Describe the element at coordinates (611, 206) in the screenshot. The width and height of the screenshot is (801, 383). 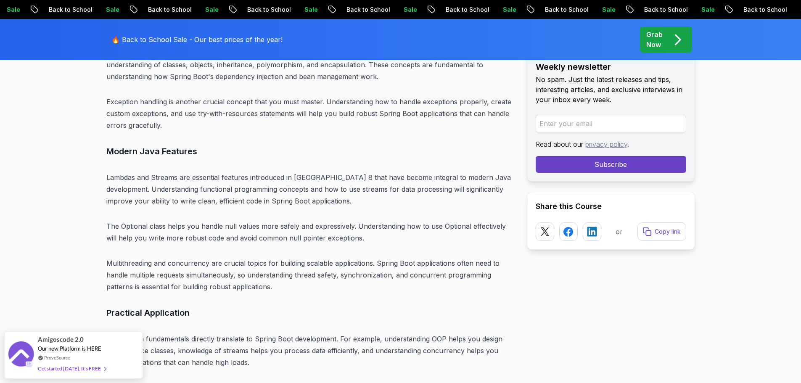
I see `h2: Share this Course` at that location.